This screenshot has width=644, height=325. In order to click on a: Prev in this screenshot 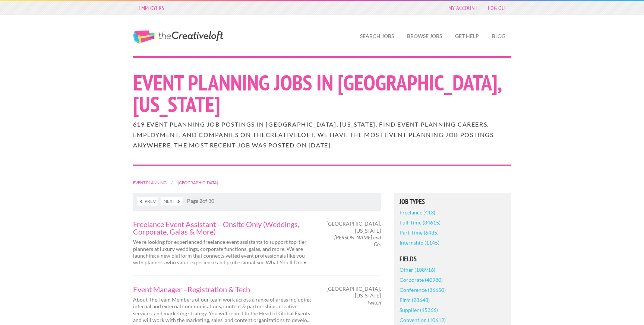, I will do `click(148, 201)`.